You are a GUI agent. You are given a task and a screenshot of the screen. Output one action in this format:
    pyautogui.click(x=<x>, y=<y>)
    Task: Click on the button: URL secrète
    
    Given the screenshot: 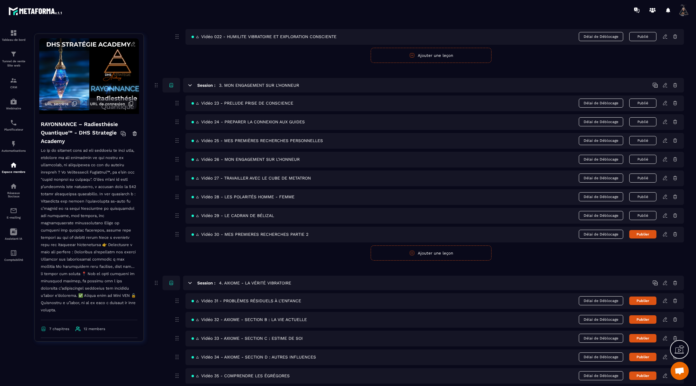 What is the action you would take?
    pyautogui.click(x=61, y=104)
    